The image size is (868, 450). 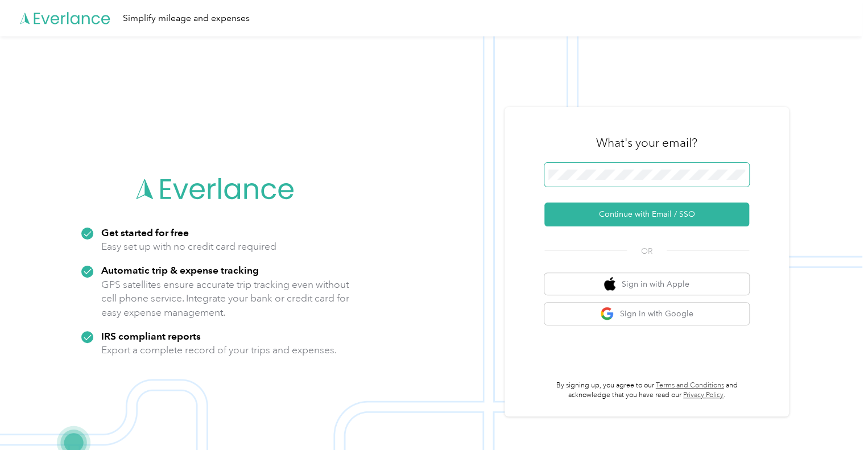 What do you see at coordinates (703, 395) in the screenshot?
I see `a: Privacy Policy` at bounding box center [703, 395].